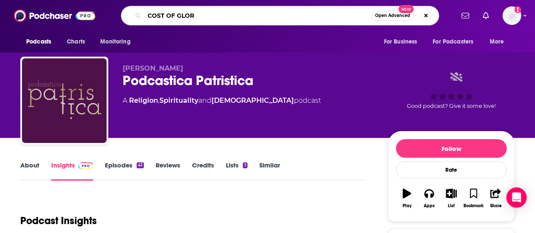 This screenshot has width=535, height=233. I want to click on button: Follow, so click(451, 148).